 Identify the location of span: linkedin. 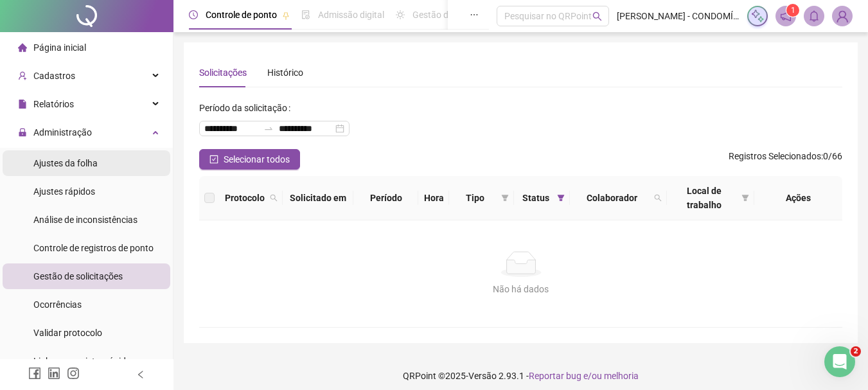
(54, 373).